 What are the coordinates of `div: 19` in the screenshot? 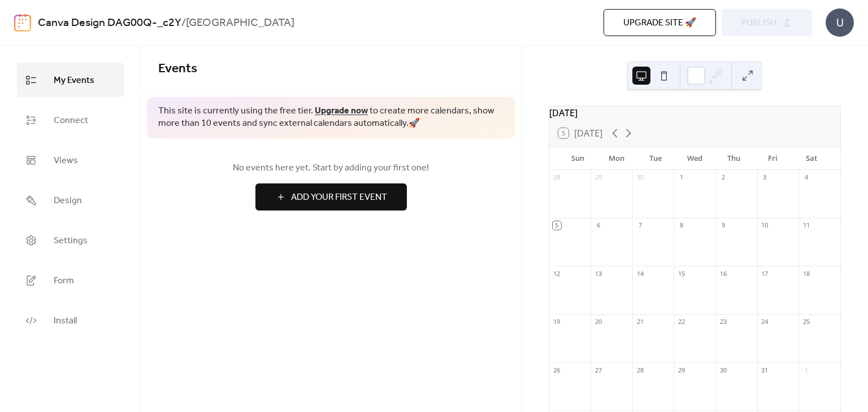 It's located at (556, 322).